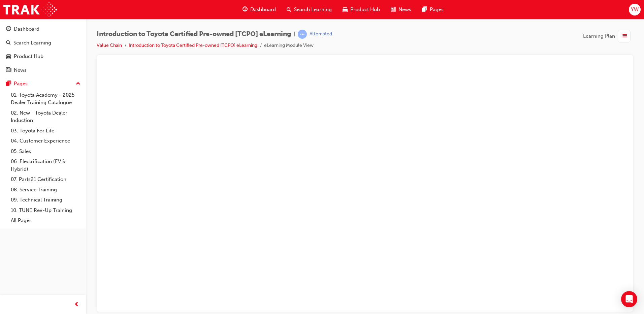  I want to click on a: News, so click(43, 70).